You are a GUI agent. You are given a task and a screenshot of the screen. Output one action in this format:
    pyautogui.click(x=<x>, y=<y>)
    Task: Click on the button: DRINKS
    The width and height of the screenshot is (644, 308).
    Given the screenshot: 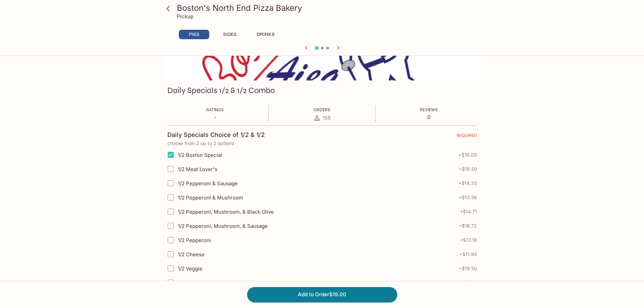 What is the action you would take?
    pyautogui.click(x=266, y=35)
    